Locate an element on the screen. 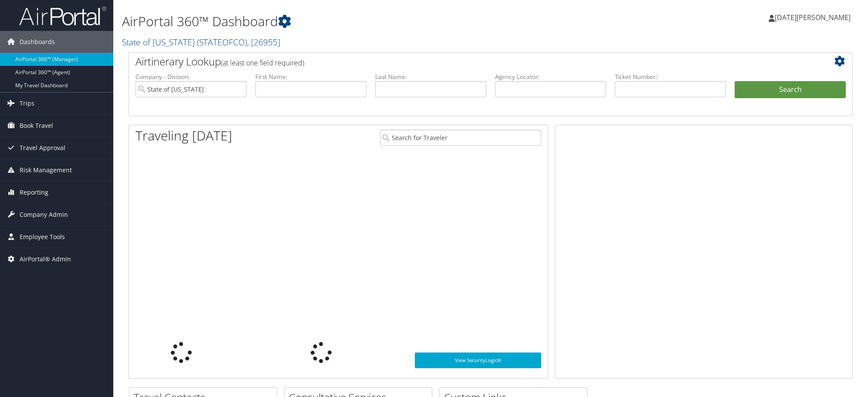  span: , [ 26955 ] is located at coordinates (263, 42).